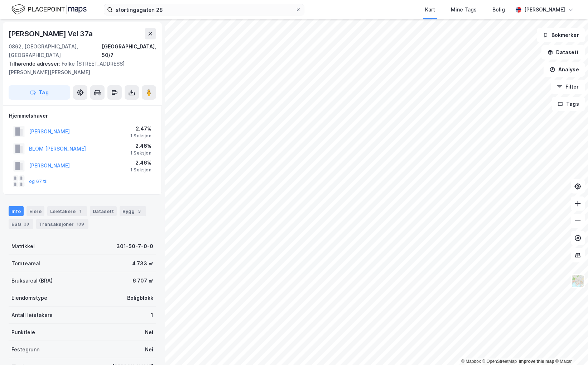 This screenshot has height=365, width=588. I want to click on div: 301-50-7-0-0, so click(135, 246).